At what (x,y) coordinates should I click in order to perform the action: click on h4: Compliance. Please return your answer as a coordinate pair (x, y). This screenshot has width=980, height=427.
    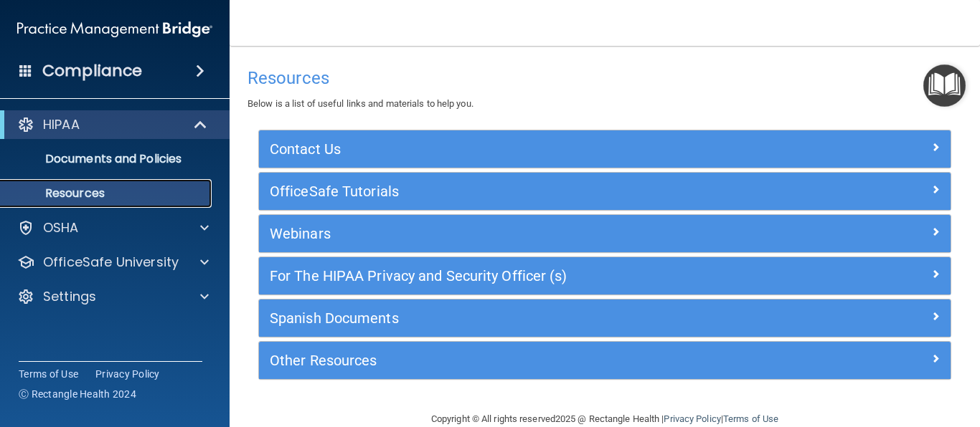
    Looking at the image, I should click on (92, 71).